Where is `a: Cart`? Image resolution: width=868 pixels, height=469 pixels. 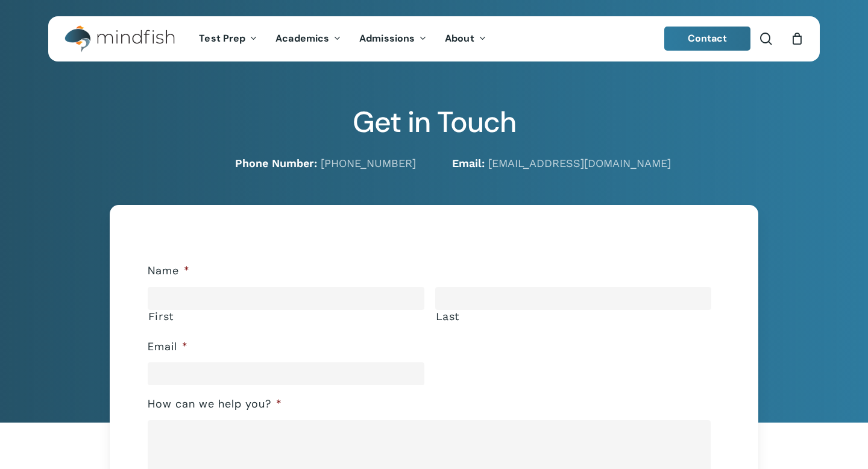 a: Cart is located at coordinates (797, 38).